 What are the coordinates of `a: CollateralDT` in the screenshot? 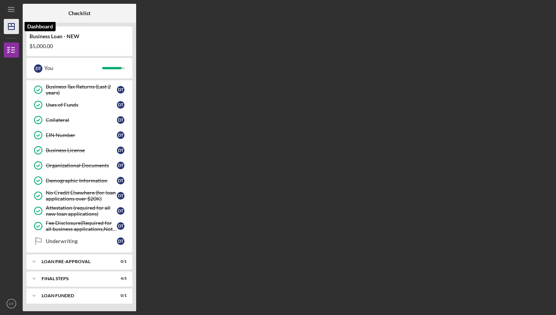 It's located at (79, 120).